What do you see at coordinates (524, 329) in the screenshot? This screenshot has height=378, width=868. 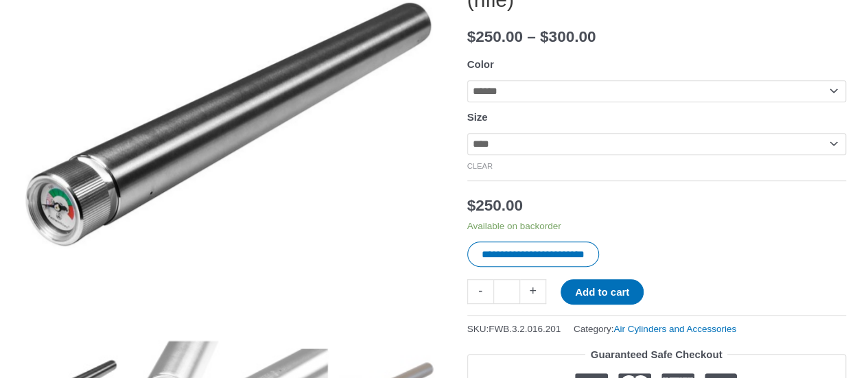 I see `span: FWB.3.2.016.201` at bounding box center [524, 329].